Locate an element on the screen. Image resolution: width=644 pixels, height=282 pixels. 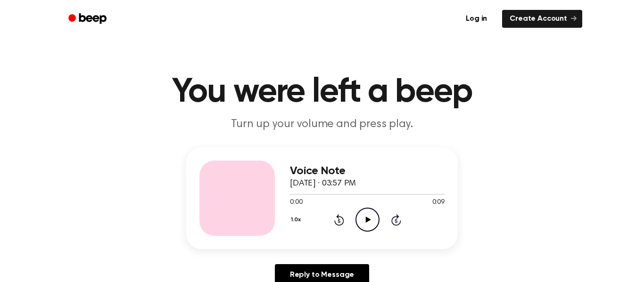
h3: Voice Note is located at coordinates (368, 171).